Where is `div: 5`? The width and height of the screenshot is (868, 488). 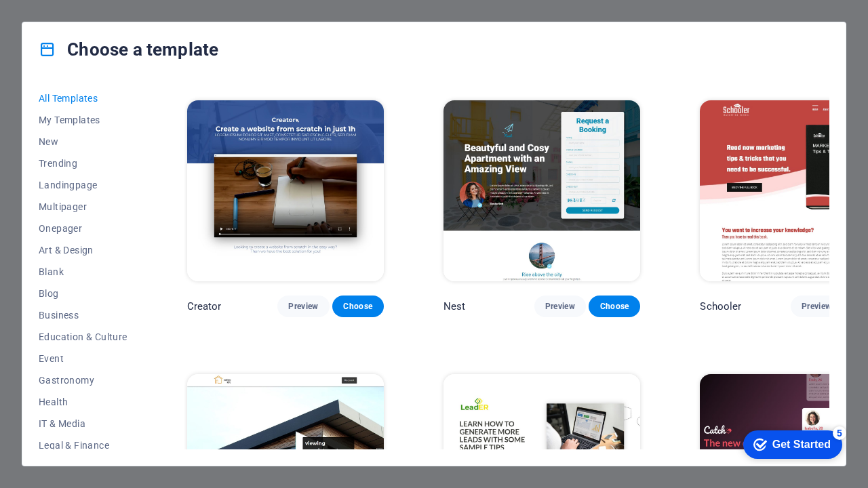
div: 5 is located at coordinates (107, 10).